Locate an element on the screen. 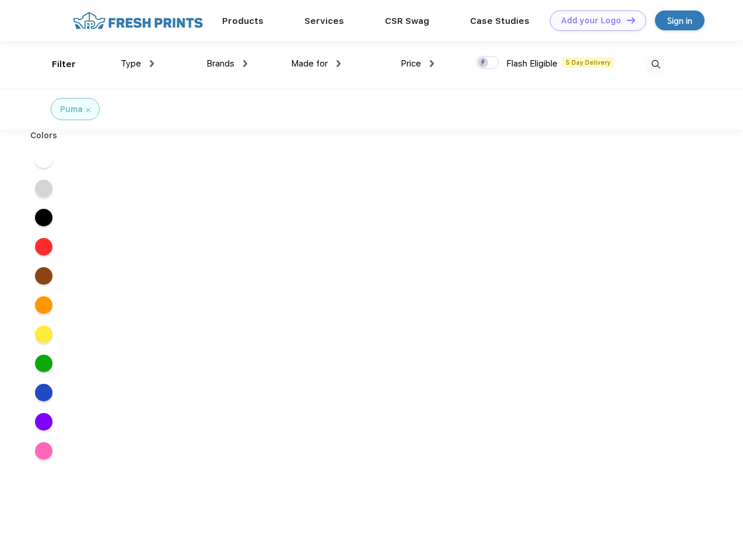 This screenshot has width=743, height=560. span: Made for is located at coordinates (309, 64).